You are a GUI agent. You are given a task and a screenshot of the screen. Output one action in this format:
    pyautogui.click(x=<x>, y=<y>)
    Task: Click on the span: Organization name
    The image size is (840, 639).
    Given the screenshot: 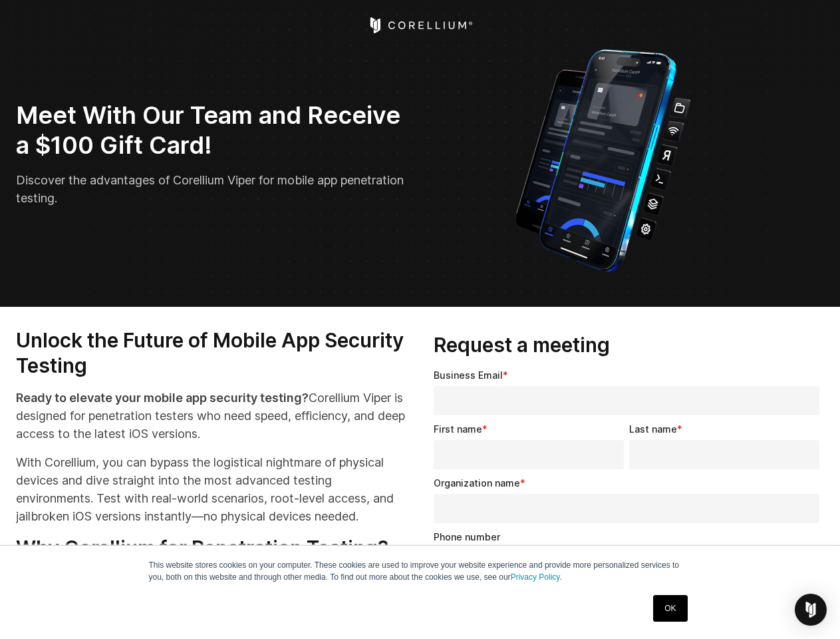 What is the action you would take?
    pyautogui.click(x=477, y=483)
    